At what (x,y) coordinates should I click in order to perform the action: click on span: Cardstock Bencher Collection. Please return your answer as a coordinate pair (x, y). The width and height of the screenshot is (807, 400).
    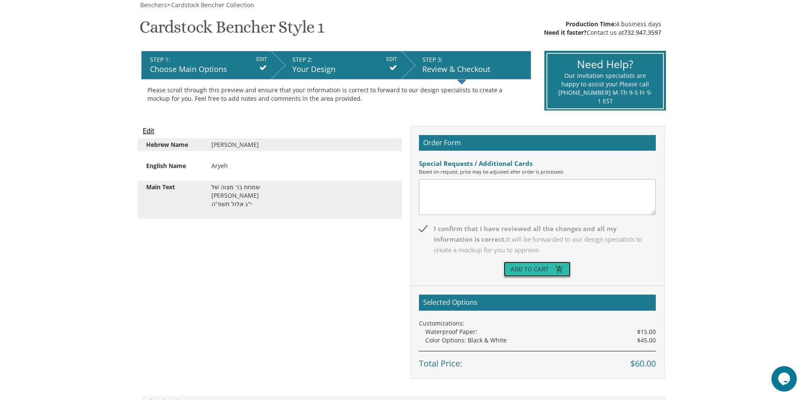
    Looking at the image, I should click on (213, 5).